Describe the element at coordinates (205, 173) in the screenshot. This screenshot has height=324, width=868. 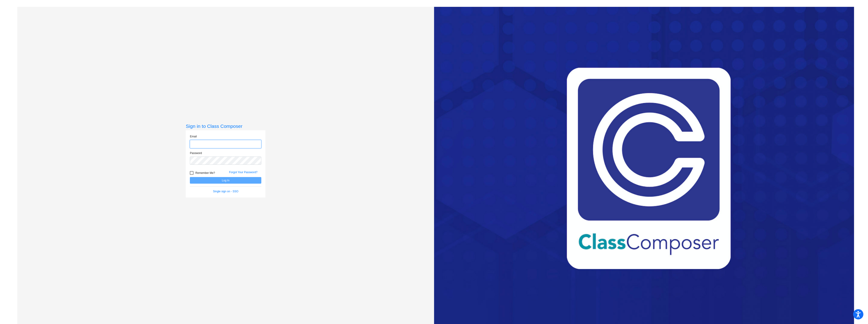
I see `span: Remember Me?` at that location.